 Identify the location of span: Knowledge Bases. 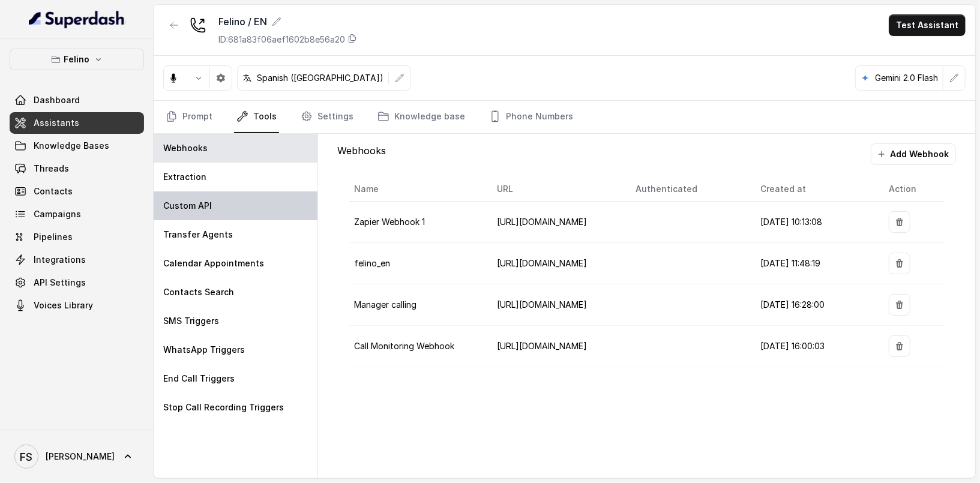
(72, 146).